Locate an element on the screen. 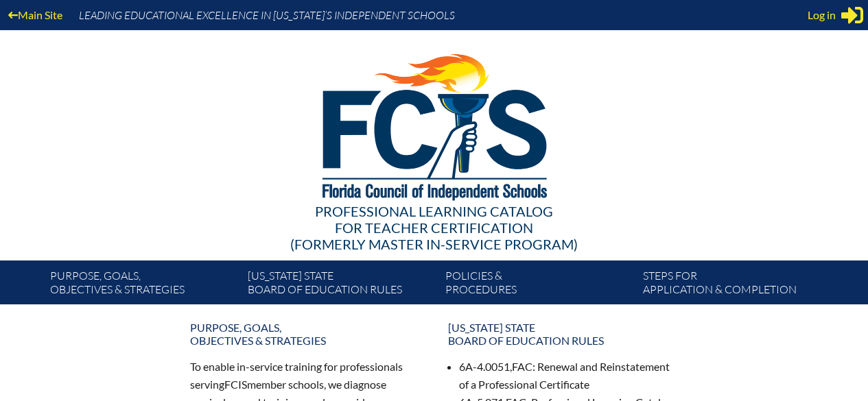  svg: Sign in or register is located at coordinates (852, 15).